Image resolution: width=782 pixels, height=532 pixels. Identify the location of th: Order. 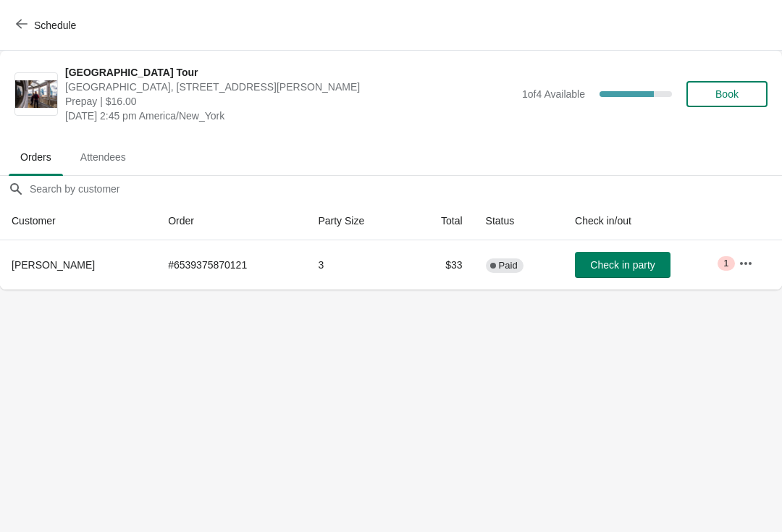
(231, 221).